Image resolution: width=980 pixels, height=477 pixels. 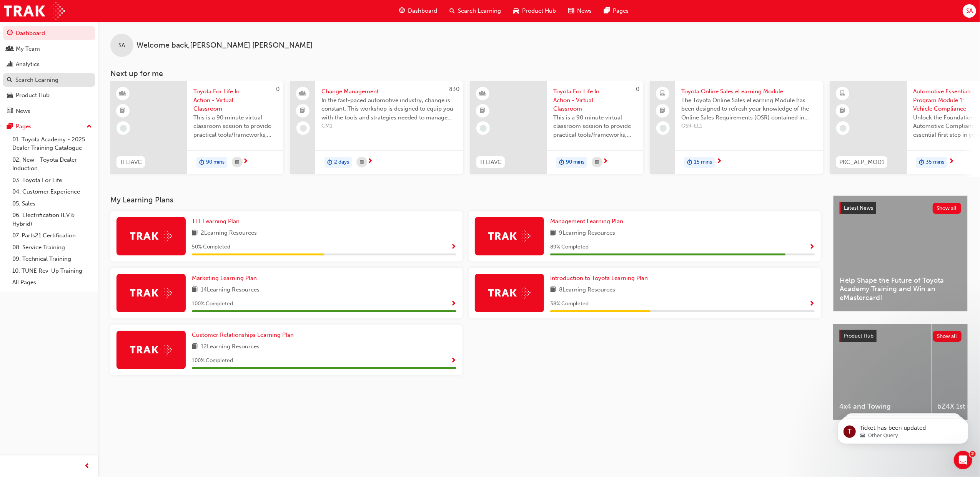 What do you see at coordinates (737, 127) in the screenshot?
I see `a: Toyota Online Sales eLearning ModuleThe Toyota Online Sales eLearning Module has been designed to...` at bounding box center [737, 127].